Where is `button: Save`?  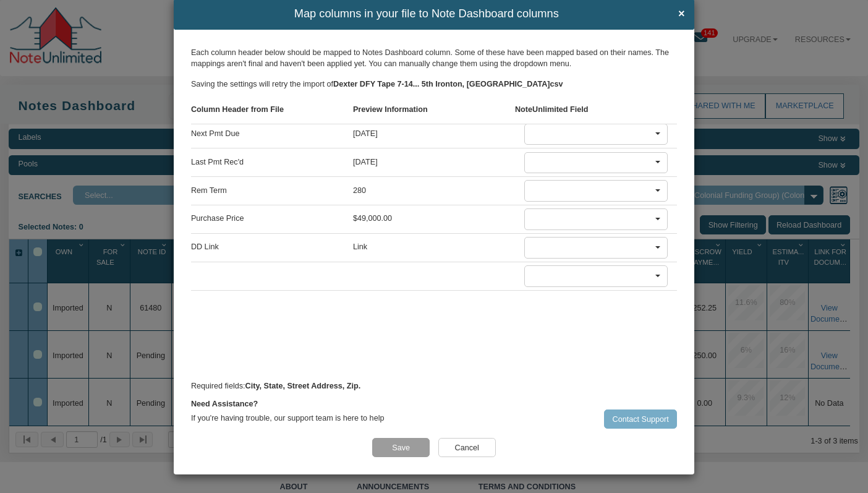
button: Save is located at coordinates (401, 447).